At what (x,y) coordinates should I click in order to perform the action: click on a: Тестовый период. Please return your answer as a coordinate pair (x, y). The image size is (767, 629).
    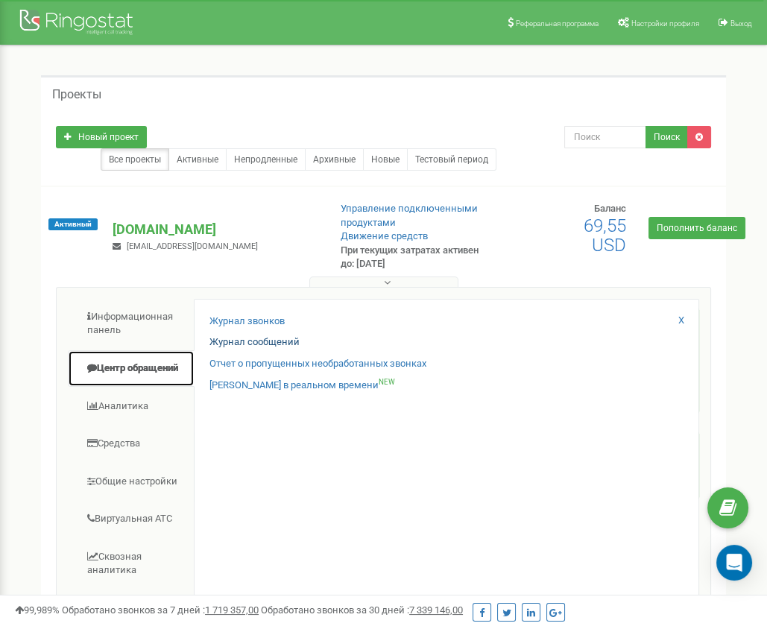
    Looking at the image, I should click on (452, 160).